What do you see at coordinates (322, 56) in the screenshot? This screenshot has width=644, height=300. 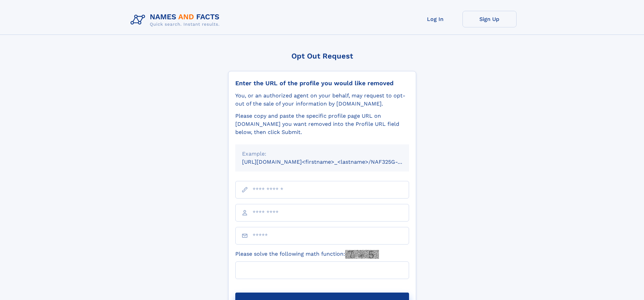 I see `div: Opt Out Request` at bounding box center [322, 56].